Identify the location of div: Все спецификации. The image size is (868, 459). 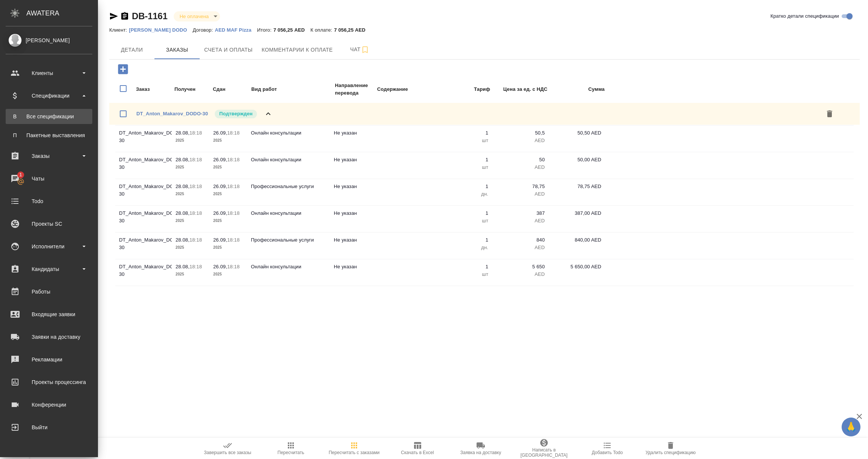
(49, 116).